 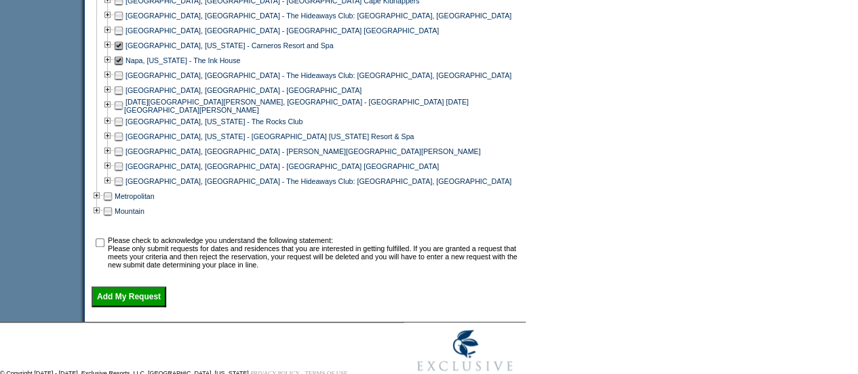 I want to click on input: Add My Request, so click(x=129, y=296).